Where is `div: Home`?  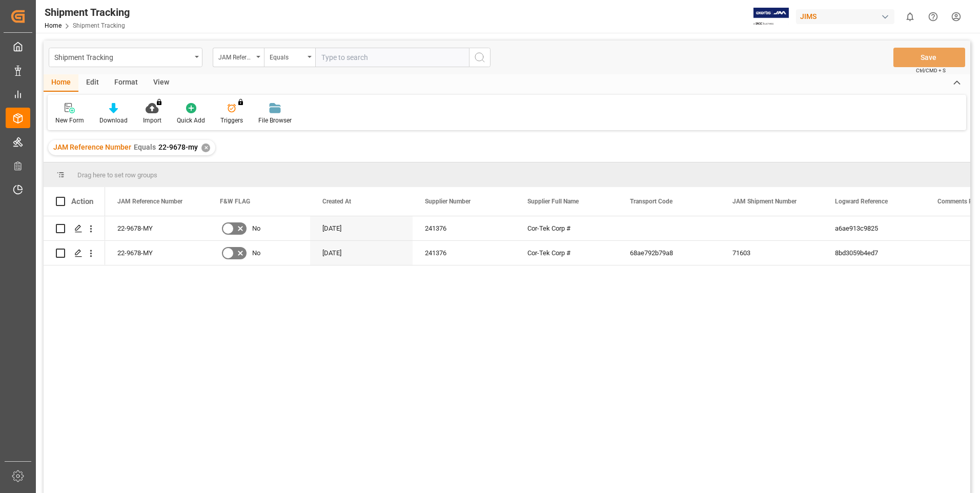 div: Home is located at coordinates (61, 83).